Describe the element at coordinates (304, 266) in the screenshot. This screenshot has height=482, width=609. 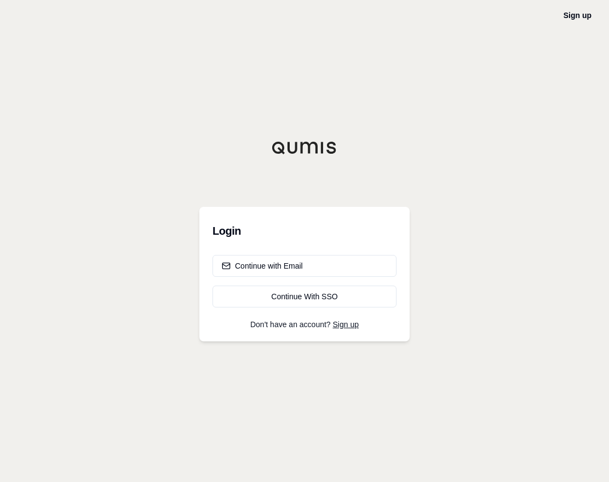
I see `button: Continue with Email` at that location.